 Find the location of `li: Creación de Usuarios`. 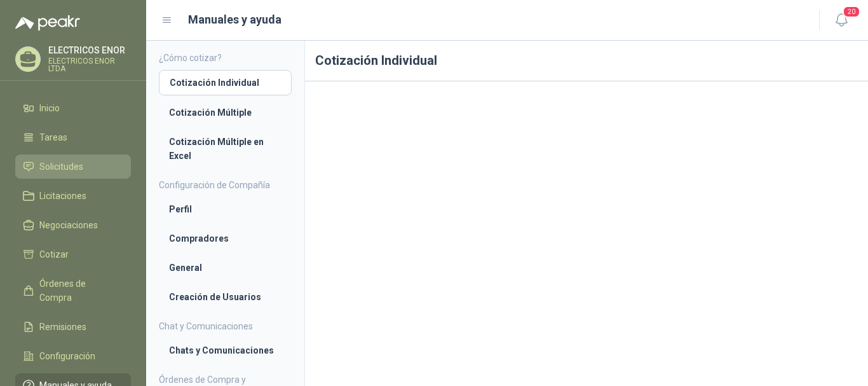

li: Creación de Usuarios is located at coordinates (225, 297).